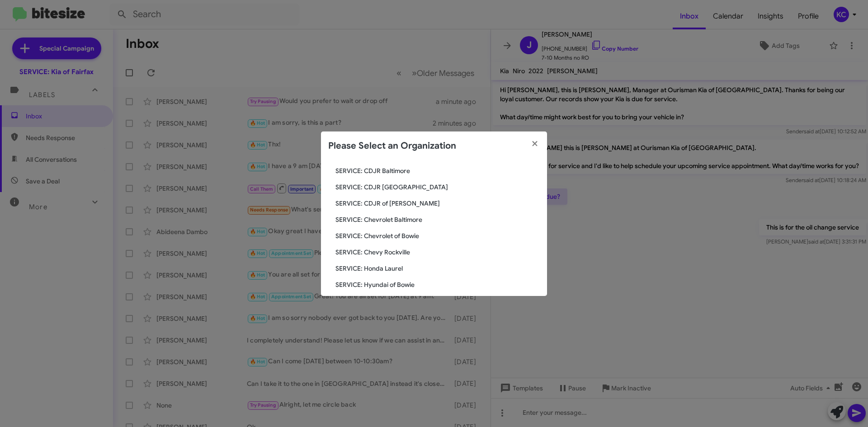  Describe the element at coordinates (438, 171) in the screenshot. I see `span: SERVICE: CDJR Baltimore` at that location.